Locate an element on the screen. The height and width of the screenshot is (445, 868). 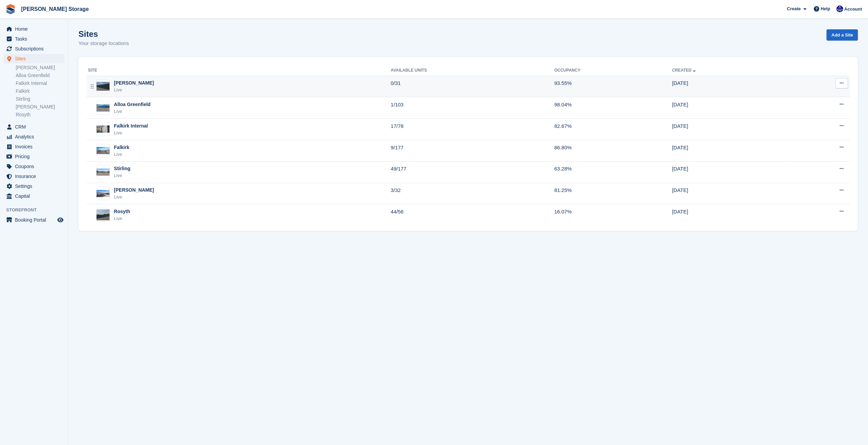
img: Ross Watt is located at coordinates (840, 9).